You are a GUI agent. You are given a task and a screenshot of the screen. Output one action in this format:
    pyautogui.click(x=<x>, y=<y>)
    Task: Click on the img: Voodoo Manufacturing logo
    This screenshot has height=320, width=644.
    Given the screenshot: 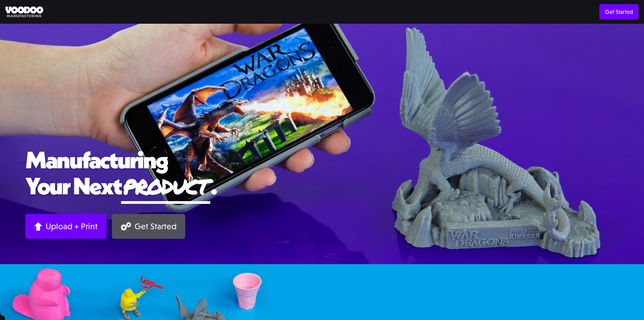 What is the action you would take?
    pyautogui.click(x=24, y=12)
    